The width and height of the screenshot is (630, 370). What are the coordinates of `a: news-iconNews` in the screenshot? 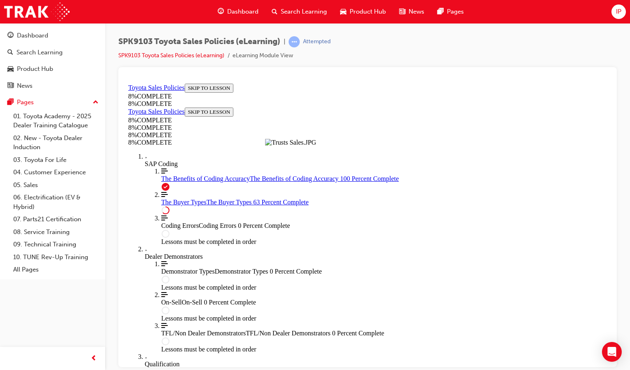 It's located at (411, 12).